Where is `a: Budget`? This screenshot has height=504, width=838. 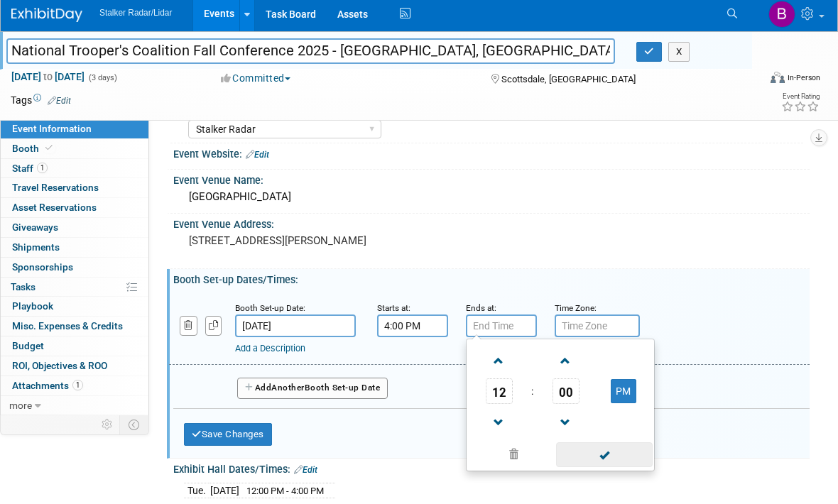
a: Budget is located at coordinates (75, 350).